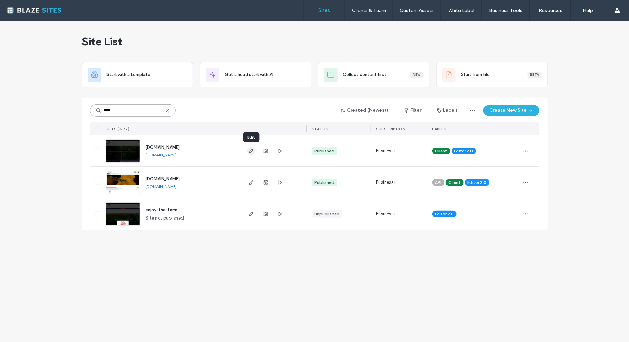 This screenshot has width=629, height=342. What do you see at coordinates (417, 75) in the screenshot?
I see `div: New` at bounding box center [417, 75].